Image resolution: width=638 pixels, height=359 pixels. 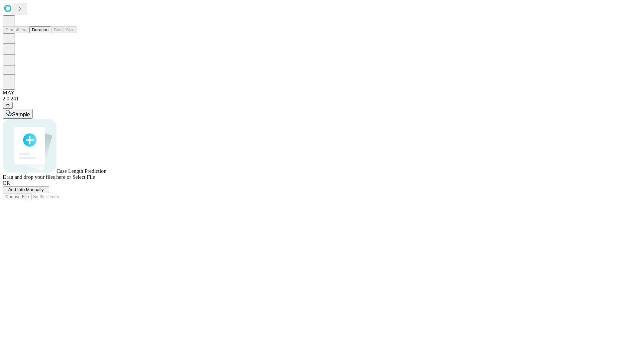 I want to click on button: Duration, so click(x=40, y=30).